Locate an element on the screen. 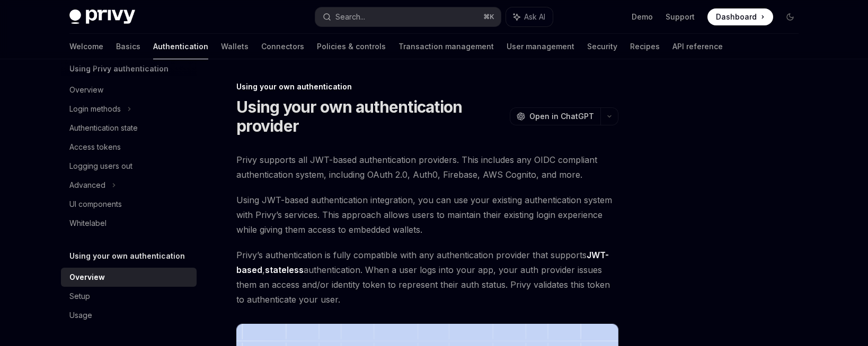  span: Privy supports all JWT-based authentication providers. This includes any OIDC compliant authentic... is located at coordinates (427, 167).